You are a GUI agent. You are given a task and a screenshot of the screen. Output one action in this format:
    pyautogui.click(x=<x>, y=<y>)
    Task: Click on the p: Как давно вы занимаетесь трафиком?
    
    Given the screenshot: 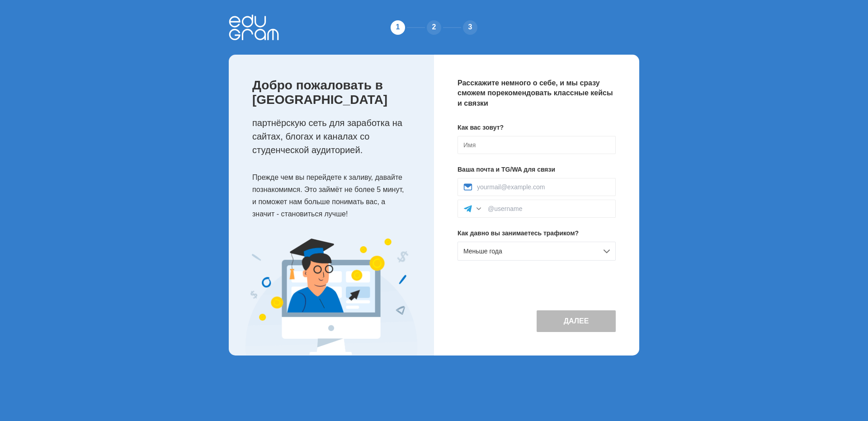 What is the action you would take?
    pyautogui.click(x=537, y=233)
    